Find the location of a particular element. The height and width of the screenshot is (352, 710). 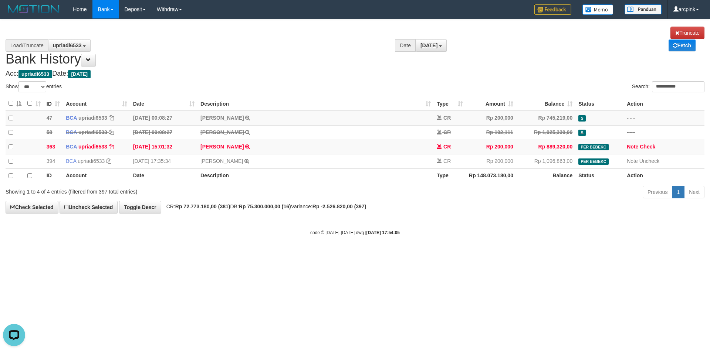

a: Next is located at coordinates (694, 192).